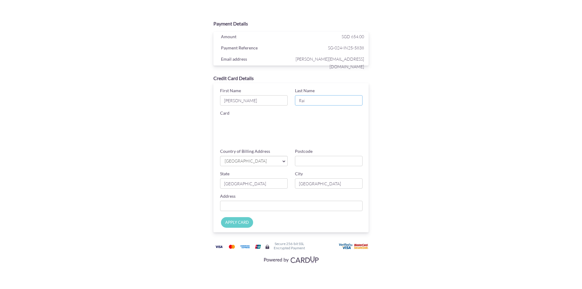  Describe the element at coordinates (289, 245) in the screenshot. I see `h6: Secure 256-bit SSL Encrypted Payment` at that location.